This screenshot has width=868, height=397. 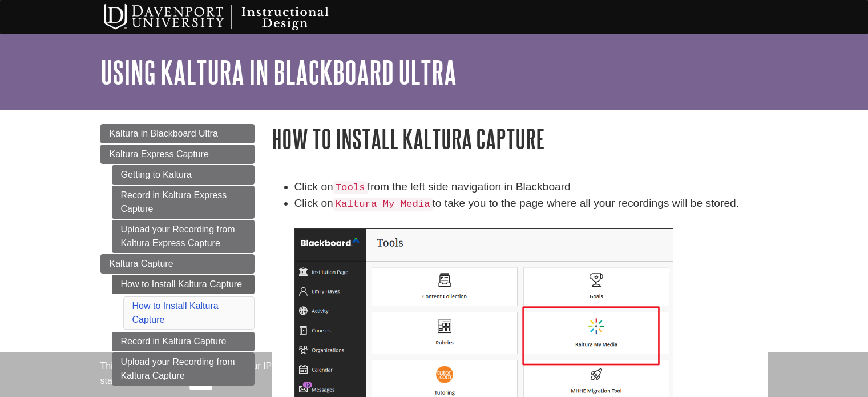 What do you see at coordinates (164, 133) in the screenshot?
I see `span: Kaltura in Blackboard Ultra` at bounding box center [164, 133].